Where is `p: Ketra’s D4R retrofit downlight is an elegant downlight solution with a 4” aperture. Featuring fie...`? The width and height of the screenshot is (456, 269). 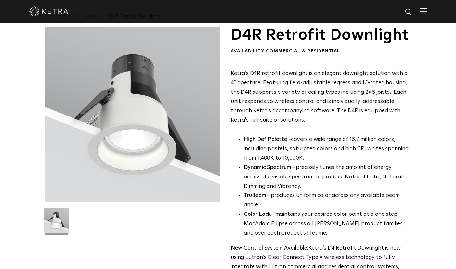 p: Ketra’s D4R retrofit downlight is an elegant downlight solution with a 4” aperture. Featuring fie... is located at coordinates (320, 97).